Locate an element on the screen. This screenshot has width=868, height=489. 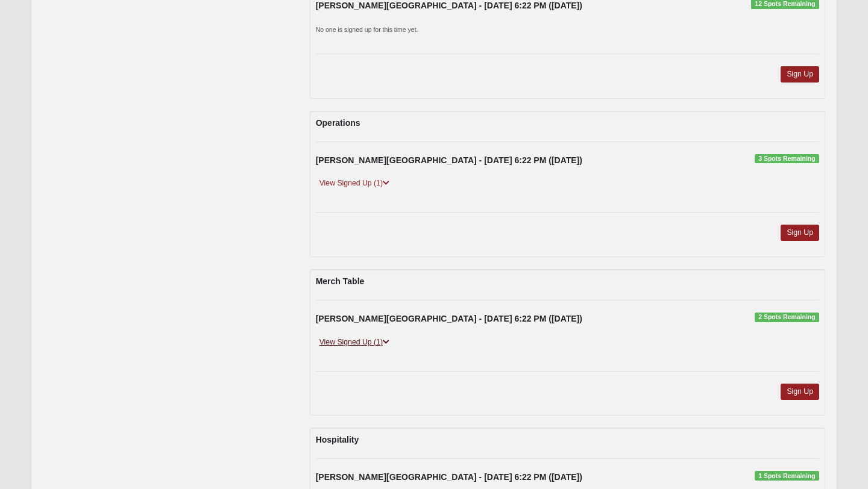
strong: Hospitality is located at coordinates (337, 439).